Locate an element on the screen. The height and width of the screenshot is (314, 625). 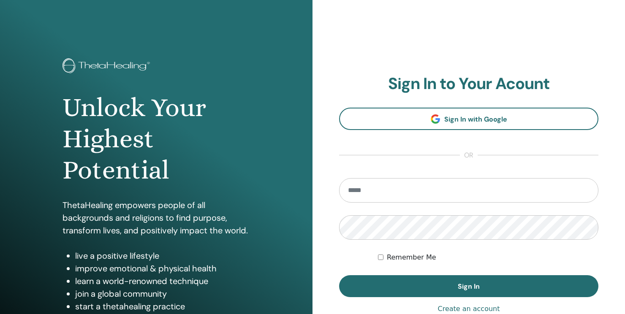
span: Sign In is located at coordinates (469, 286).